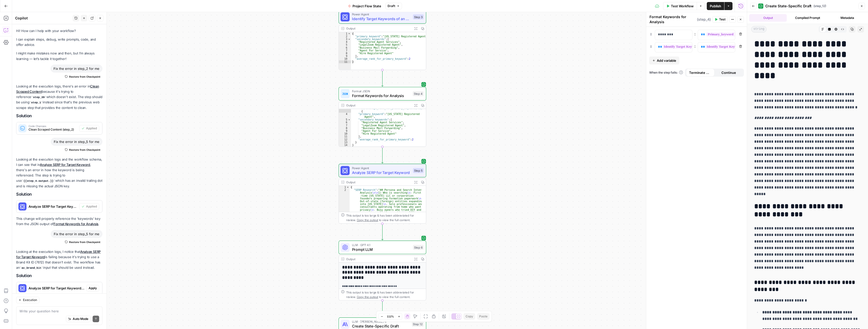  Describe the element at coordinates (470, 316) in the screenshot. I see `button: Copy` at that location.